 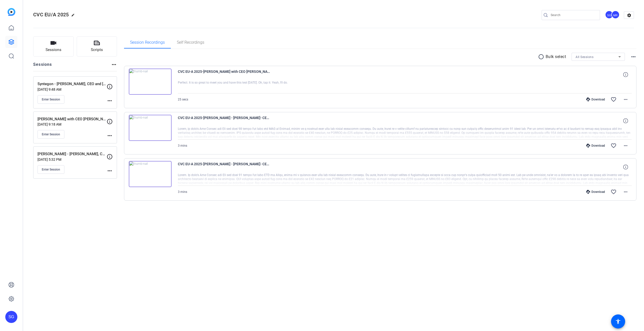 What do you see at coordinates (74, 16) in the screenshot?
I see `mat-icon: edit` at bounding box center [74, 16].